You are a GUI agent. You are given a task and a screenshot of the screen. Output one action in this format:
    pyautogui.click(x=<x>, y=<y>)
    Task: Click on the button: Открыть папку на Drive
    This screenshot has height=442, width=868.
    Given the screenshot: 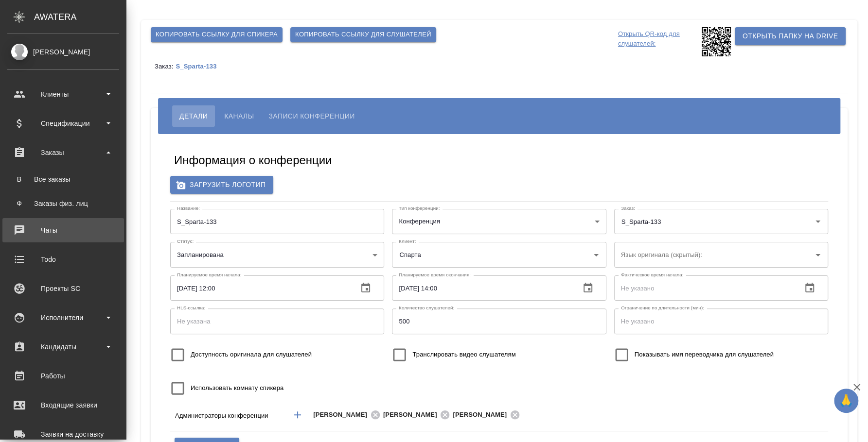 What is the action you would take?
    pyautogui.click(x=790, y=36)
    